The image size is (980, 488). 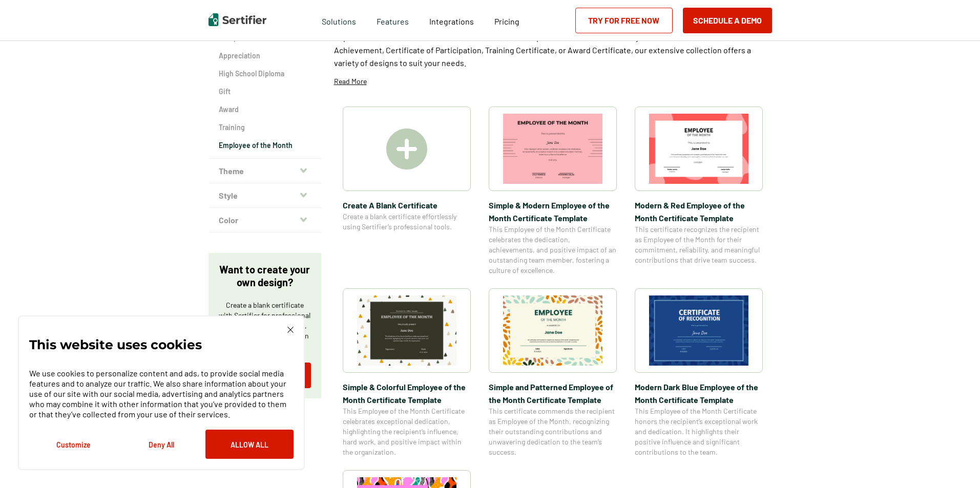 I want to click on p: We use cookies to personalize content and ads, to provide social media features and to analyze ou..., so click(x=161, y=394).